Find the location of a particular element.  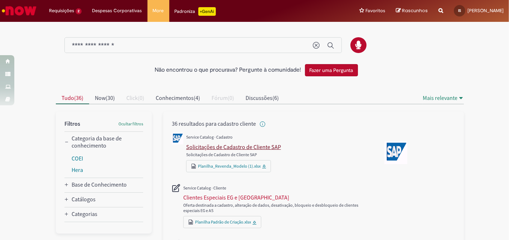

p: +GenAi is located at coordinates (207, 11).